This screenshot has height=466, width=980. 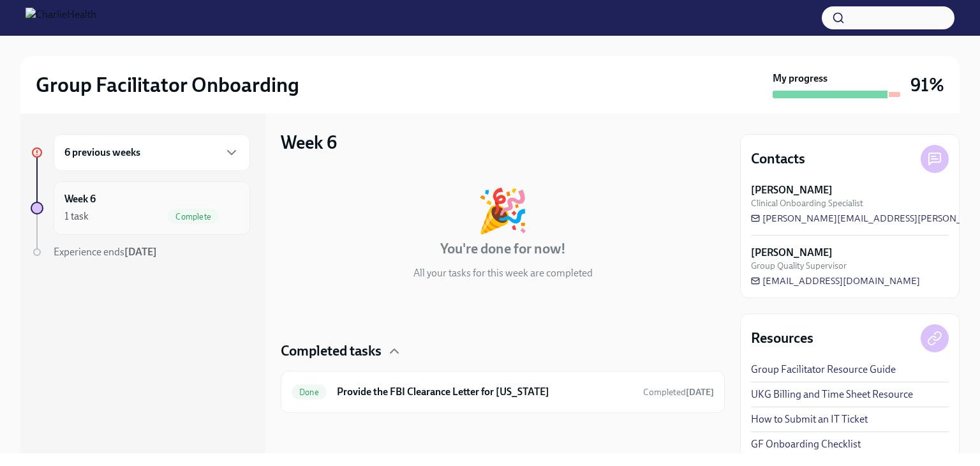 What do you see at coordinates (809, 419) in the screenshot?
I see `a: How to Submit an IT Ticket` at bounding box center [809, 419].